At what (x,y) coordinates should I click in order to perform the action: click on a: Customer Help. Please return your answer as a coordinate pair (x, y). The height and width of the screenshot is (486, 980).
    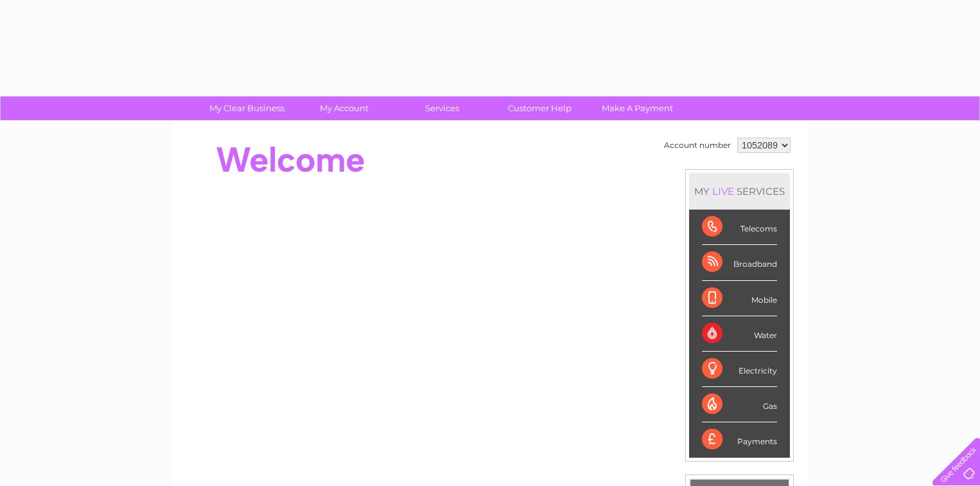
    Looking at the image, I should click on (539, 108).